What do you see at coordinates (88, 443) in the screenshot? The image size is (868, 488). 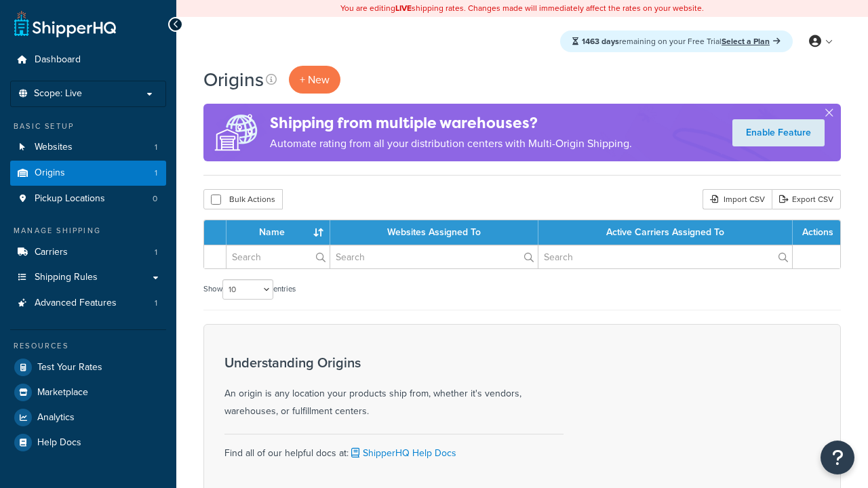 I see `li: Help Docs` at bounding box center [88, 443].